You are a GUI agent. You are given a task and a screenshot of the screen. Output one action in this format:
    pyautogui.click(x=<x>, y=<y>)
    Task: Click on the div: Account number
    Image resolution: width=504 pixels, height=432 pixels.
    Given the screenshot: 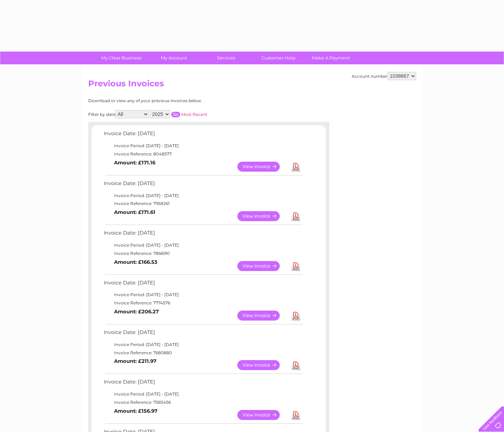 What is the action you would take?
    pyautogui.click(x=383, y=76)
    